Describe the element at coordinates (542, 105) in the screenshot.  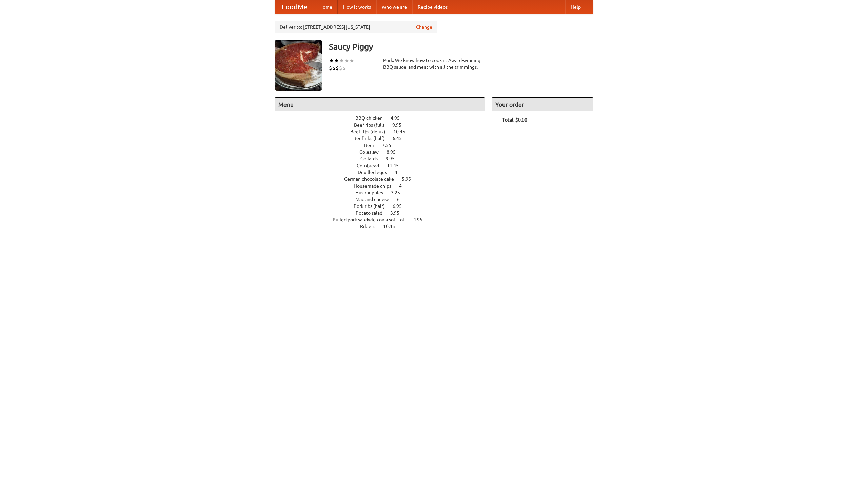
I see `h4: Your order` at that location.